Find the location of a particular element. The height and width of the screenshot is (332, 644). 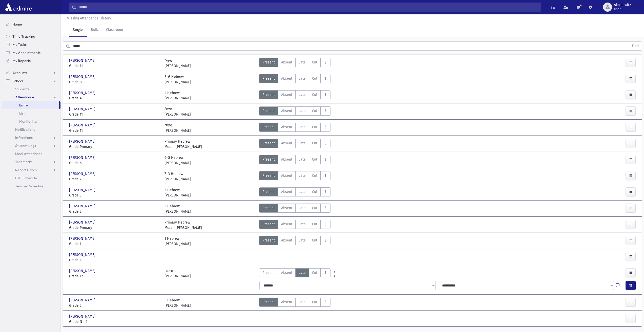

span: School is located at coordinates (18, 81).